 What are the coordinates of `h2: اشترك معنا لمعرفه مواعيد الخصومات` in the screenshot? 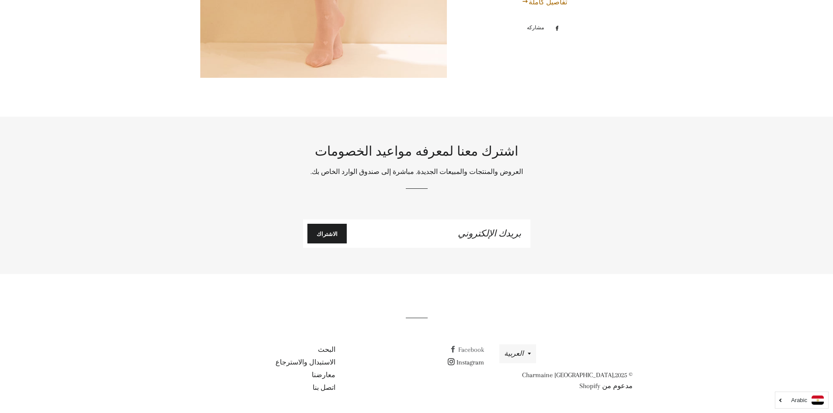 It's located at (417, 152).